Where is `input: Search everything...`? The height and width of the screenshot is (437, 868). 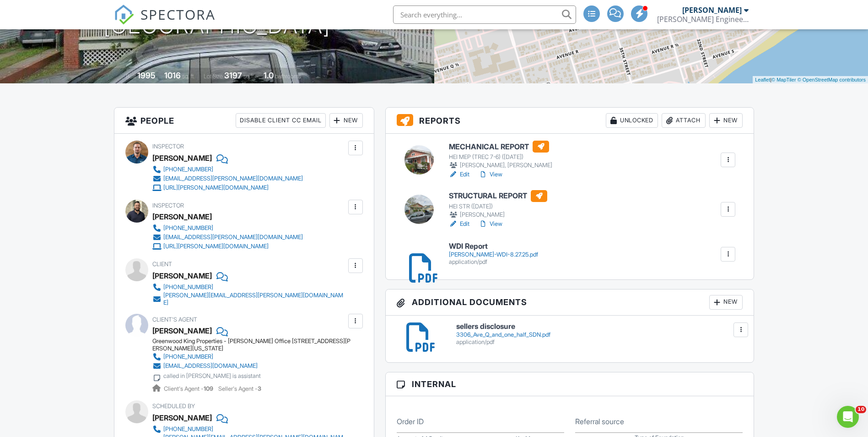 input: Search everything... is located at coordinates (485, 15).